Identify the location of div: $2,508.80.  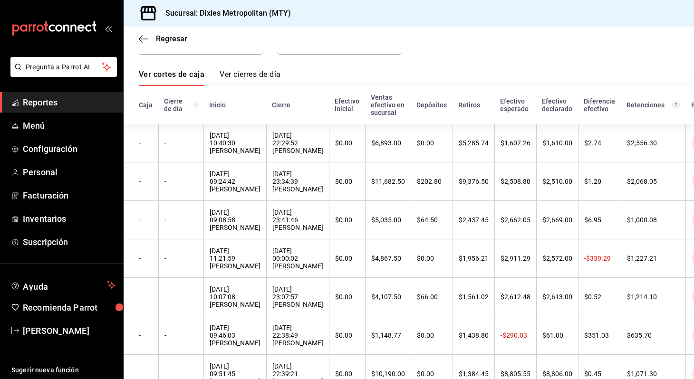
(515, 182).